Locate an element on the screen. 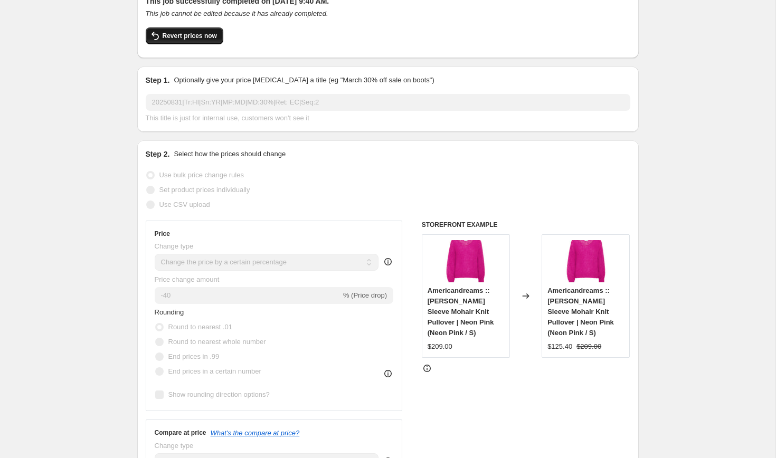 The image size is (776, 458). span: Revert prices now is located at coordinates (189, 36).